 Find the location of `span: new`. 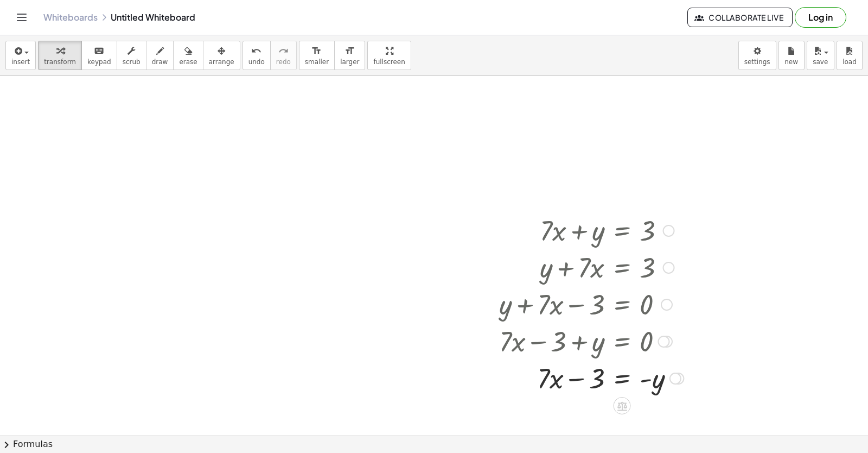

span: new is located at coordinates (791, 62).